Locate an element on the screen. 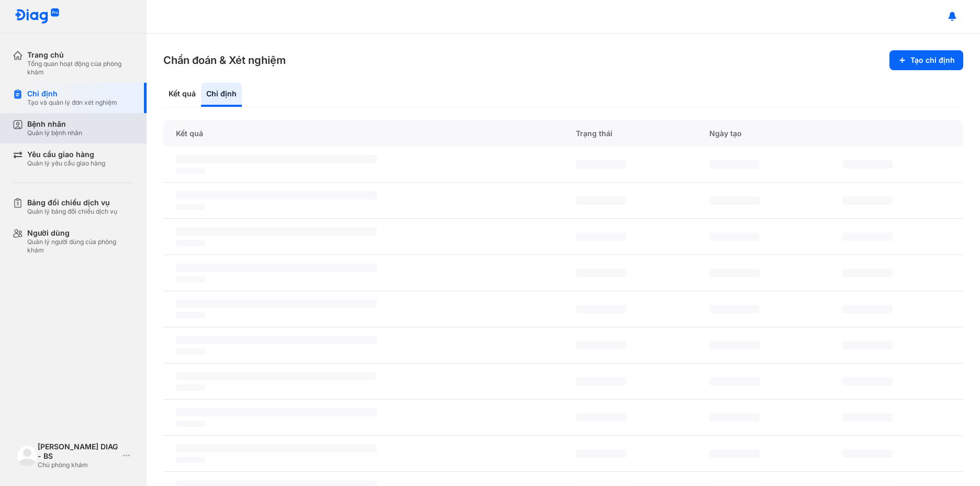 This screenshot has height=486, width=980. div: Quản lý yêu cầu giao hàng is located at coordinates (66, 163).